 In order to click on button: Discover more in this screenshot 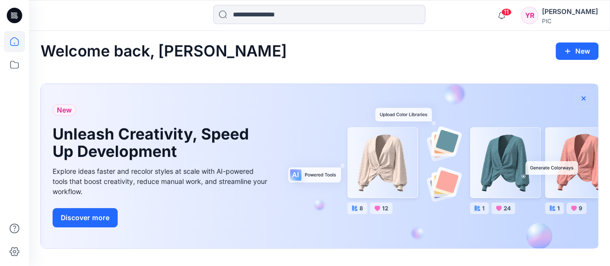, I will do `click(85, 218)`.